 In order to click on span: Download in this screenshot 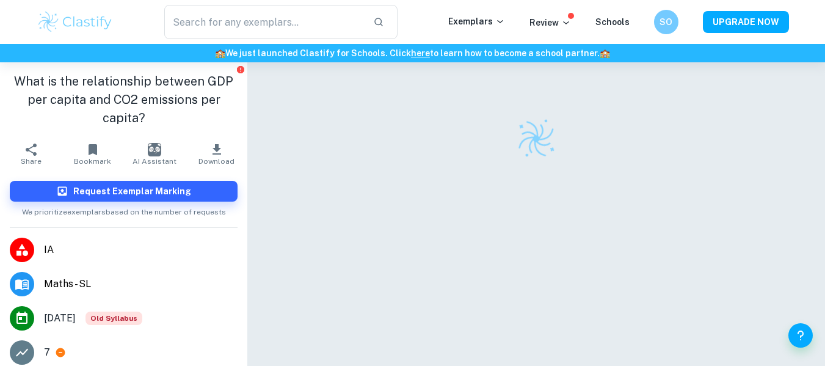, I will do `click(216, 161)`.